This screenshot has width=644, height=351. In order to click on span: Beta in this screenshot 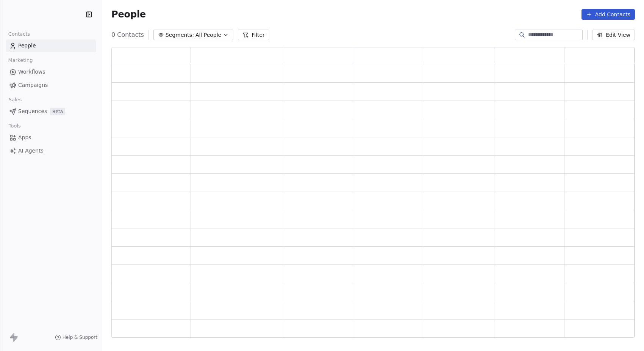, I will do `click(58, 112)`.